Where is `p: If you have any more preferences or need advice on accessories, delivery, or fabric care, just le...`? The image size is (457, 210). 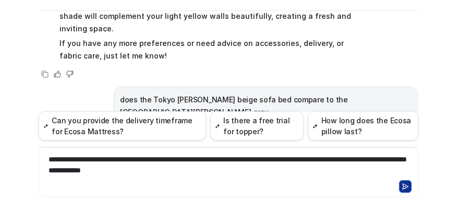
p: If you have any more preferences or need advice on accessories, delivery, or fabric care, just le... is located at coordinates (212, 50).